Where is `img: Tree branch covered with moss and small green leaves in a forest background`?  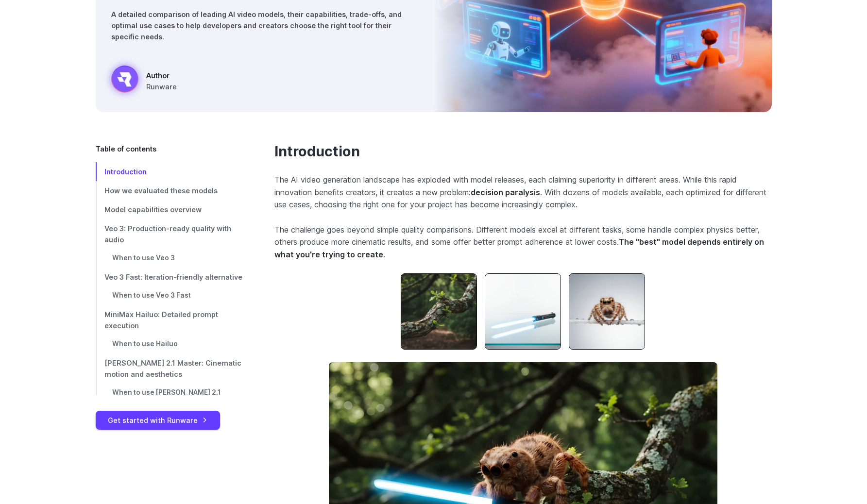 img: Tree branch covered with moss and small green leaves in a forest background is located at coordinates (439, 311).